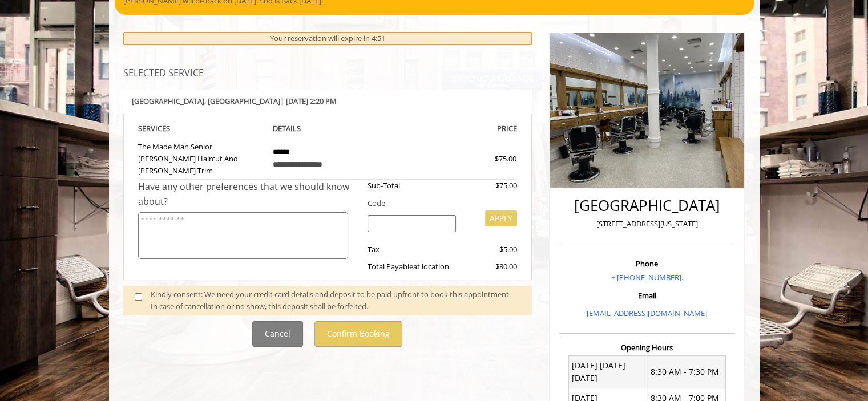  I want to click on div: Have any other preferences that we should know about?, so click(249, 194).